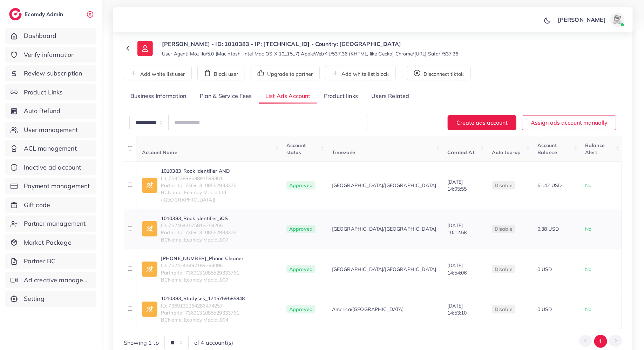 The image size is (644, 350). Describe the element at coordinates (51, 224) in the screenshot. I see `a: Partner management` at that location.